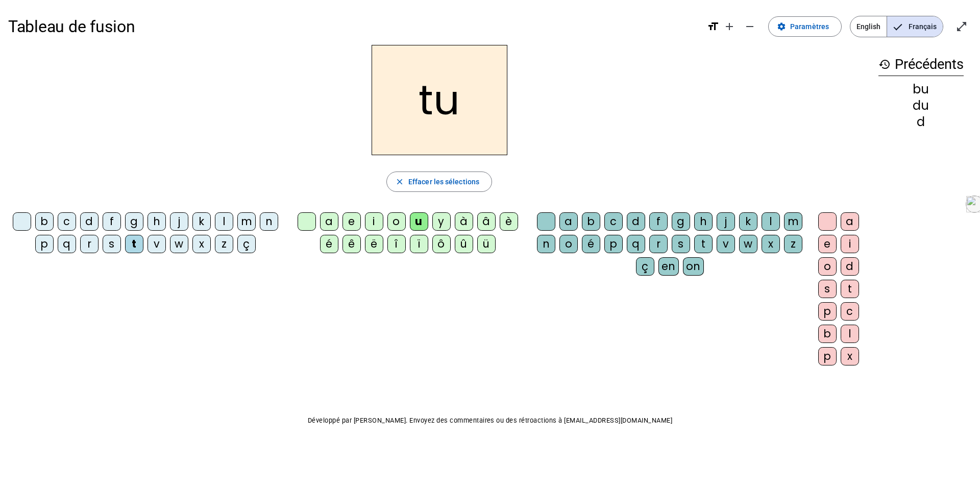  I want to click on span: Français, so click(915, 27).